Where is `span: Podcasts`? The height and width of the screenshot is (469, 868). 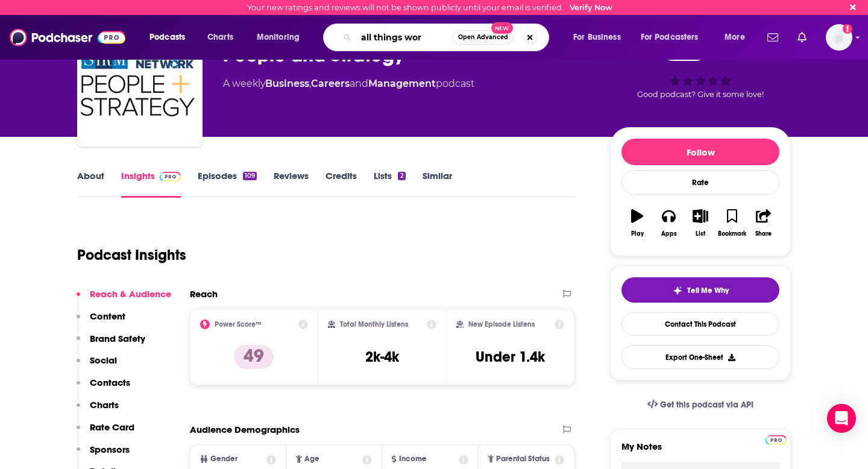 span: Podcasts is located at coordinates (167, 37).